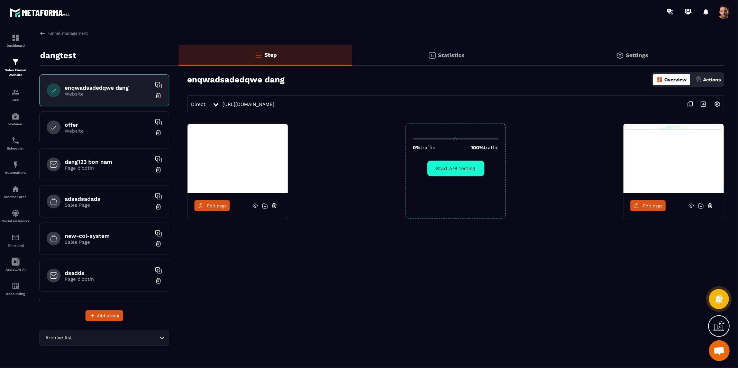 This screenshot has width=738, height=368. I want to click on p: Settings, so click(637, 55).